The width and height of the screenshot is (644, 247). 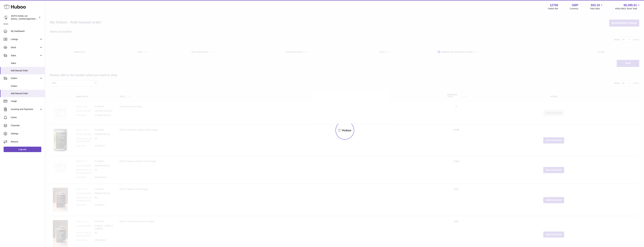 What do you see at coordinates (597, 9) in the screenshot?
I see `span: Total sales` at bounding box center [597, 9].